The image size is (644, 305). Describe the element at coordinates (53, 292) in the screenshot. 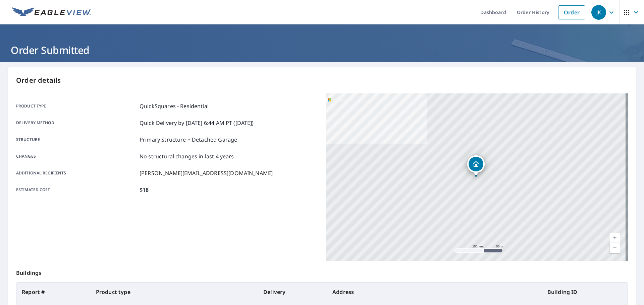

I see `th: Report #` at that location.